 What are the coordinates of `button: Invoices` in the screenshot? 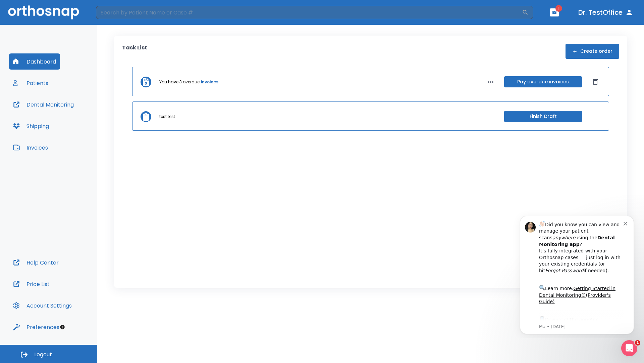 It's located at (30, 148).